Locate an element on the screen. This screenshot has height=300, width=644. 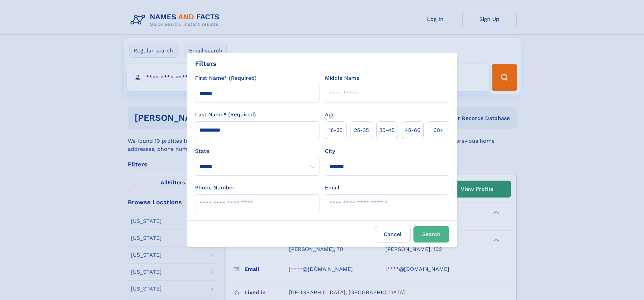
label: Phone Number is located at coordinates (215, 188).